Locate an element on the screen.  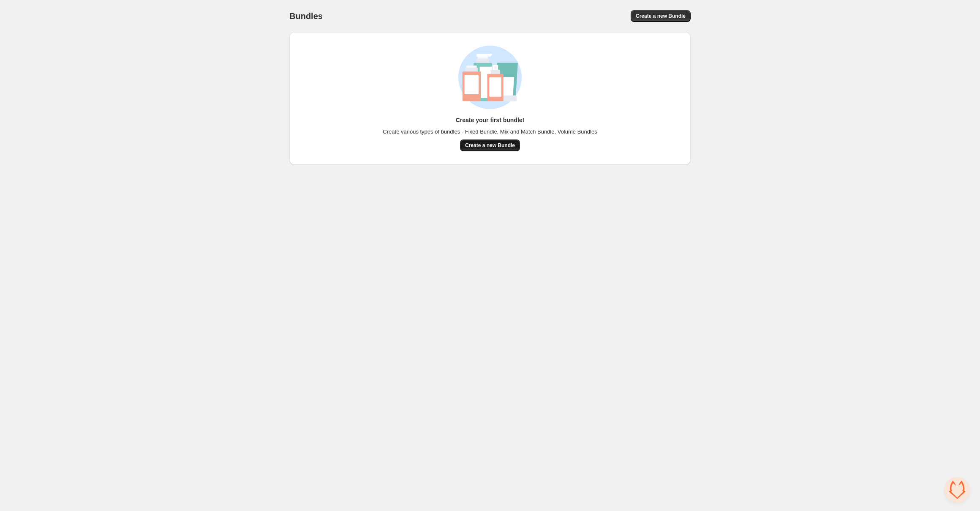
div: Open chat is located at coordinates (958, 490).